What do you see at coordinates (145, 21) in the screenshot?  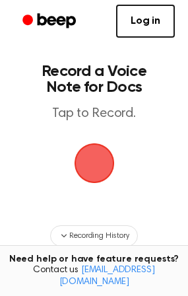 I see `a: Log in` at bounding box center [145, 21].